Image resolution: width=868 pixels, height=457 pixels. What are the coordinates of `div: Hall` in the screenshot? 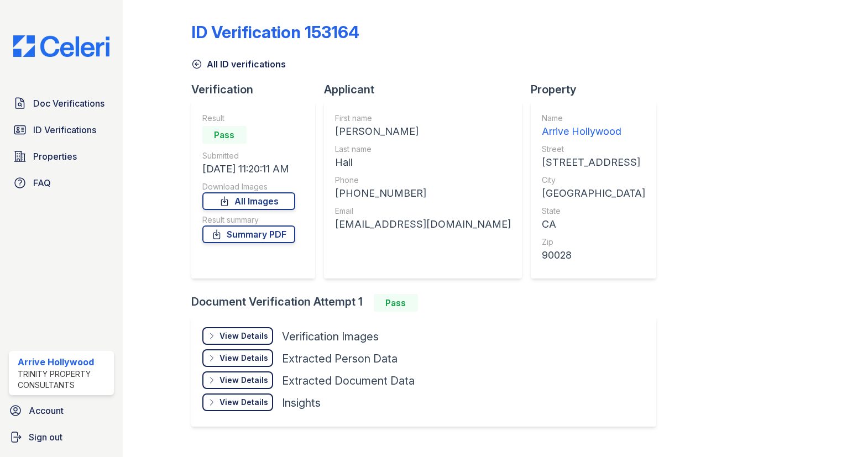 It's located at (423, 163).